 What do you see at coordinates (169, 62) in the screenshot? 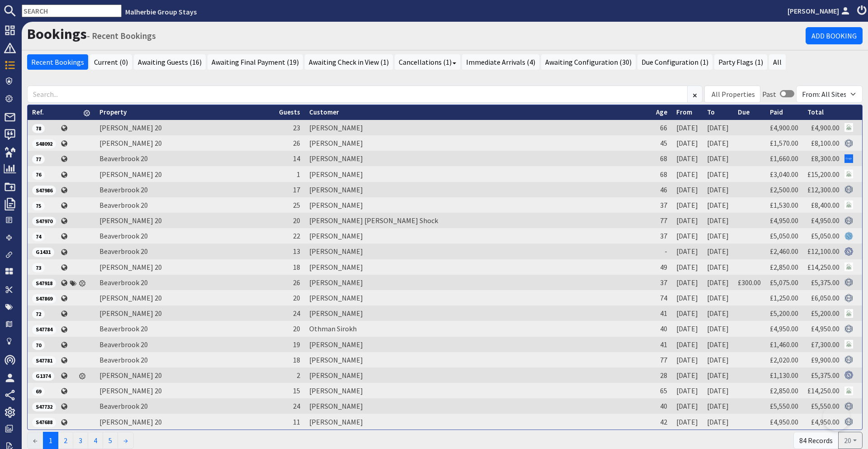
I see `a: Awaiting Guests (16)` at bounding box center [169, 62].